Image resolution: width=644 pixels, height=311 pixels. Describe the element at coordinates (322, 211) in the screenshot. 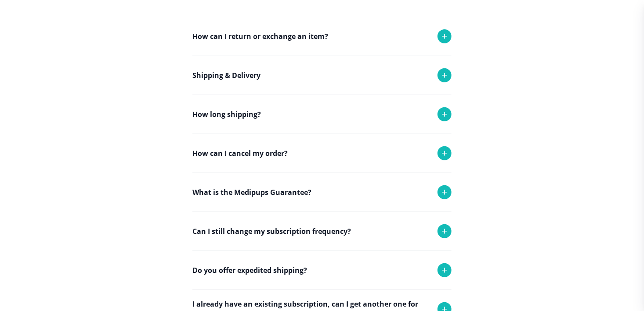

I see `div: Any refund request and cancellation are subject to approval and turn around time is 24-48 hours. ...` at that location.